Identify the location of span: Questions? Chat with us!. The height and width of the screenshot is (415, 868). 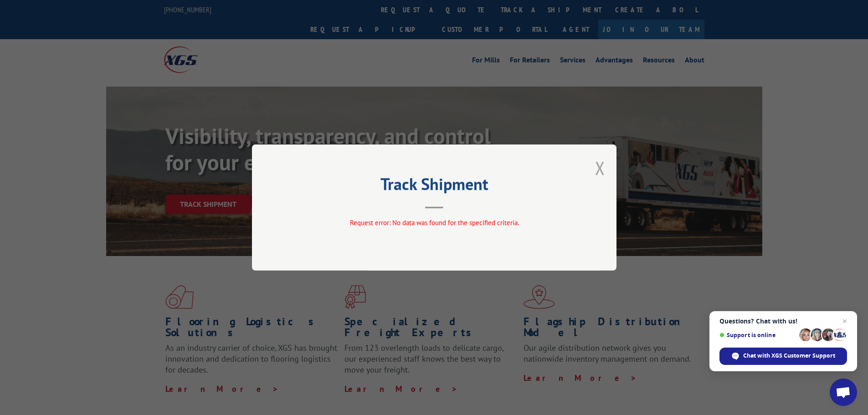
(784, 322).